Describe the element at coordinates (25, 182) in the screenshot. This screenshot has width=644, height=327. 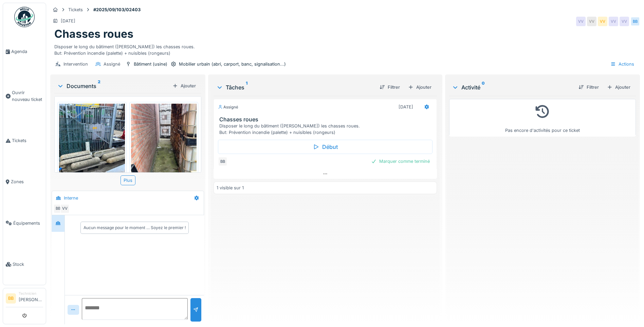
I see `a: Zones` at that location.